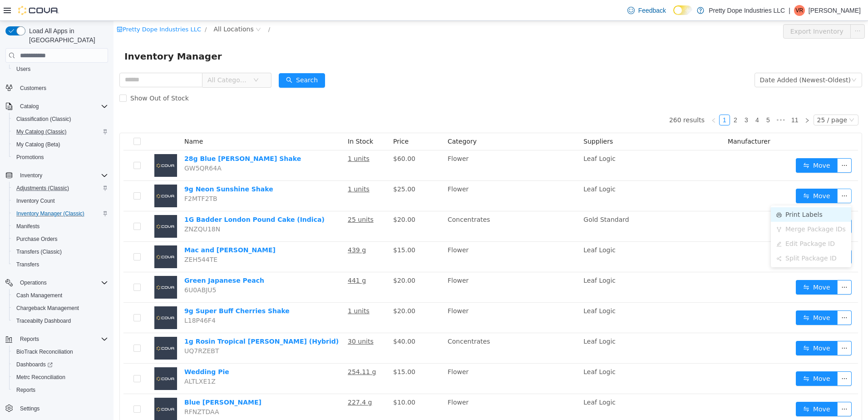 This screenshot has width=868, height=420. Describe the element at coordinates (87, 239) in the screenshot. I see `span: ZEH544TE` at that location.